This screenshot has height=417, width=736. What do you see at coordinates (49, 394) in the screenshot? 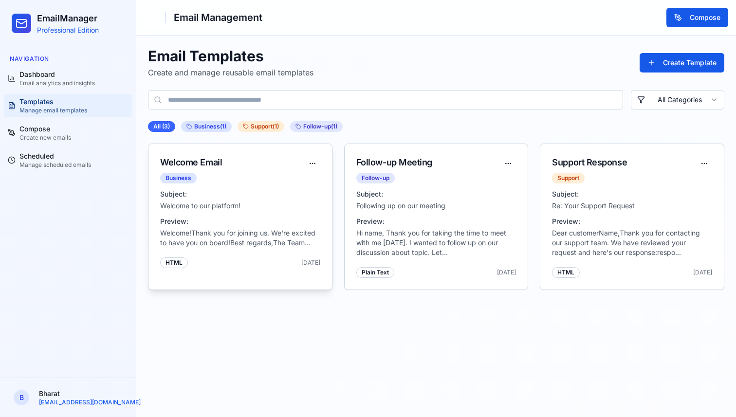
I see `span: Bharat` at bounding box center [49, 394].